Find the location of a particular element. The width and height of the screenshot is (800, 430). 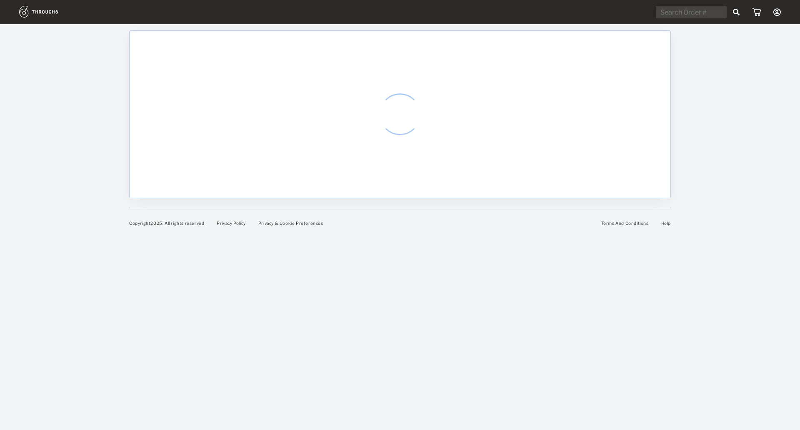

img: logo.1c10ca64.svg is located at coordinates (48, 12).